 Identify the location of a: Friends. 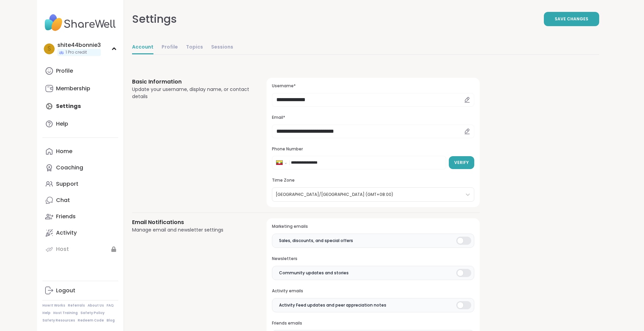
(80, 217).